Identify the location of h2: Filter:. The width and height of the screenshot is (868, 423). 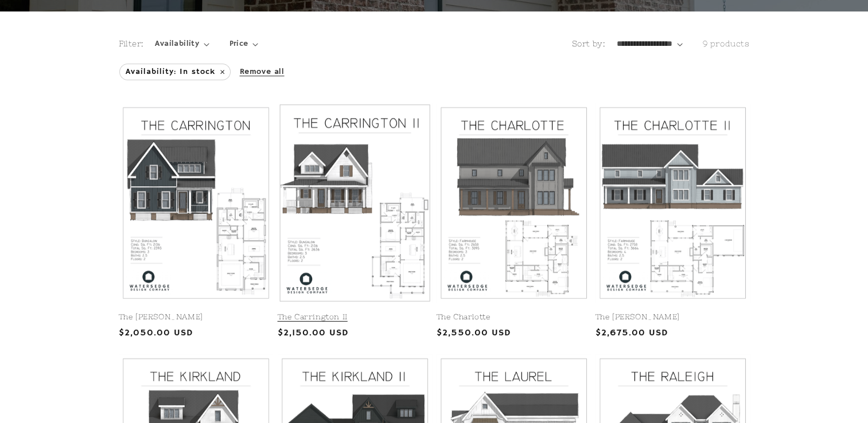
(132, 44).